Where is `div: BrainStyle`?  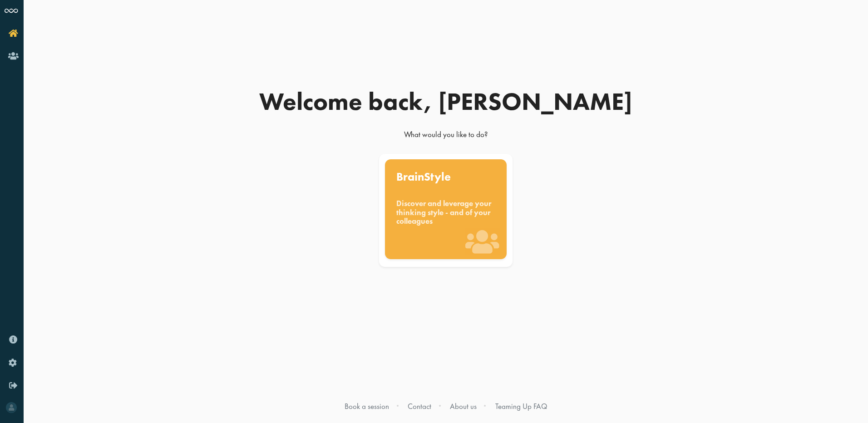
div: BrainStyle is located at coordinates (446, 177).